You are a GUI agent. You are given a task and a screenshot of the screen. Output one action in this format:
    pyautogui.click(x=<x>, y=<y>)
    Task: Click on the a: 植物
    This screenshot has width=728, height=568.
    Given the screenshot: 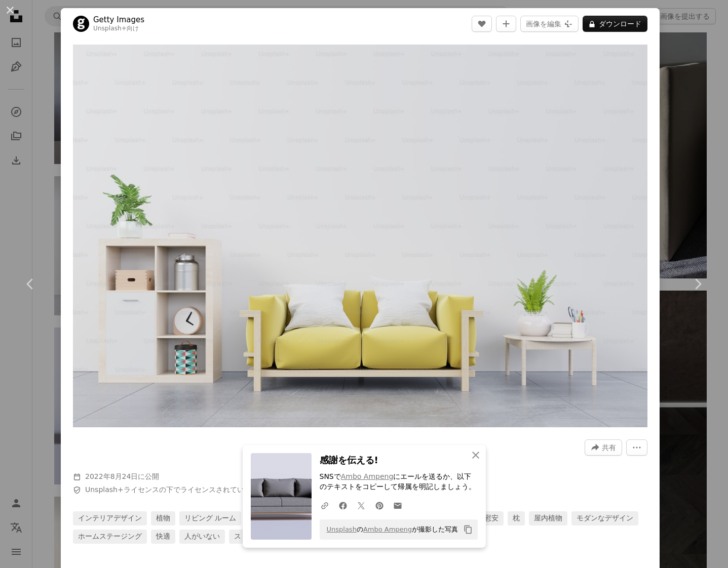 What is the action you would take?
    pyautogui.click(x=163, y=518)
    